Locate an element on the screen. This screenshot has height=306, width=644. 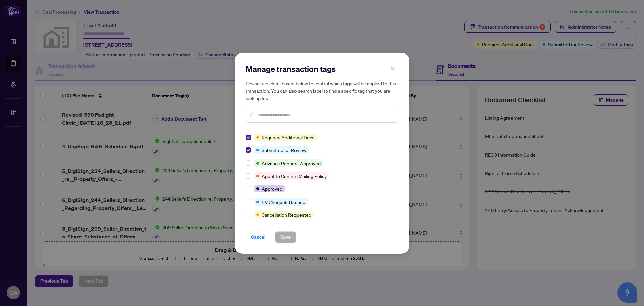
span: Requires Additional Docs is located at coordinates (288, 137).